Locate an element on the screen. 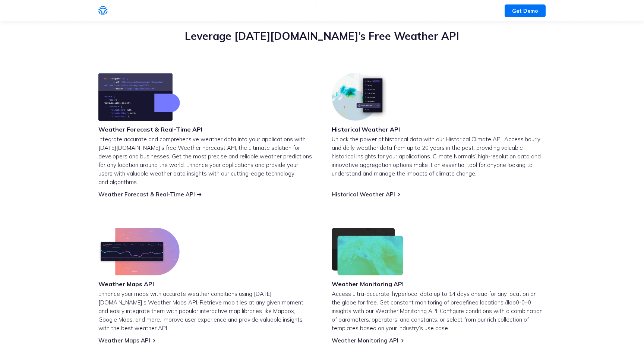  a: Learn is located at coordinates (441, 11).